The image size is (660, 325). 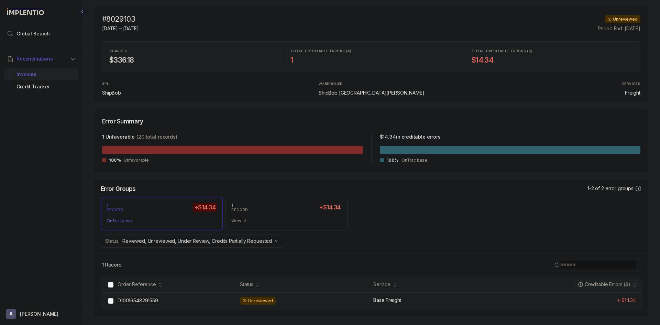 What do you see at coordinates (41, 80) in the screenshot?
I see `div: Reconciliations` at bounding box center [41, 80].